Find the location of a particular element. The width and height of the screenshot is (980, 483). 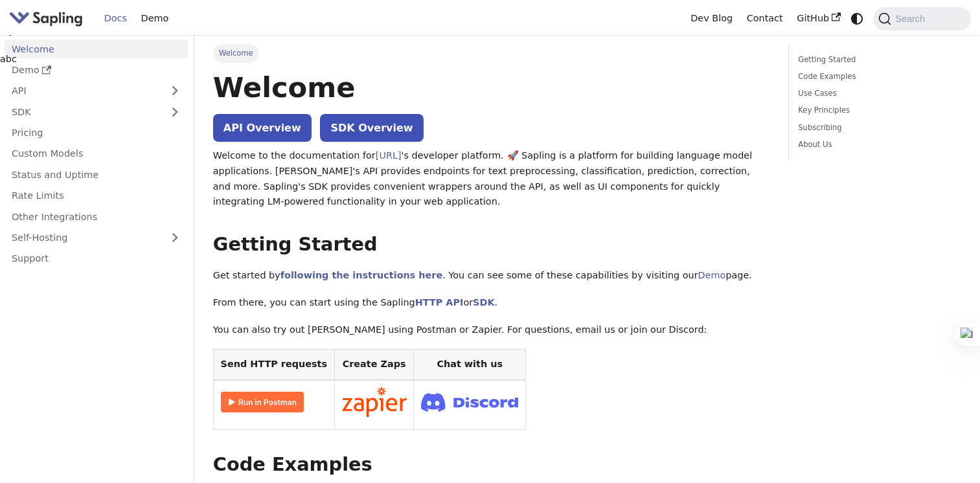

a: Support is located at coordinates (96, 259).